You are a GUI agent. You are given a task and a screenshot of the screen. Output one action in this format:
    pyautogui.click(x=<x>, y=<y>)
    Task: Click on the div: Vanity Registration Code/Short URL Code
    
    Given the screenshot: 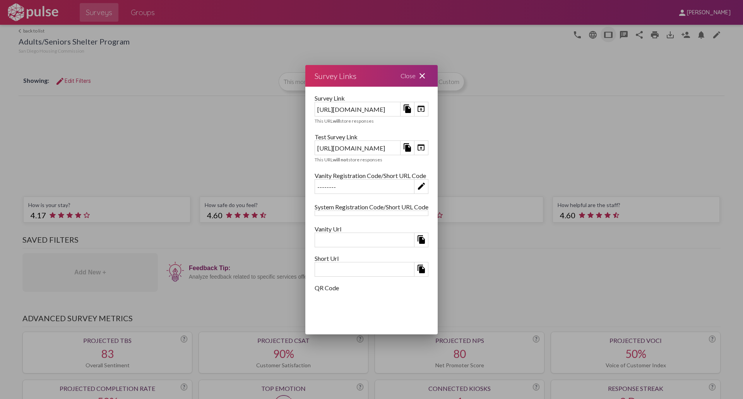 What is the action you would take?
    pyautogui.click(x=372, y=175)
    